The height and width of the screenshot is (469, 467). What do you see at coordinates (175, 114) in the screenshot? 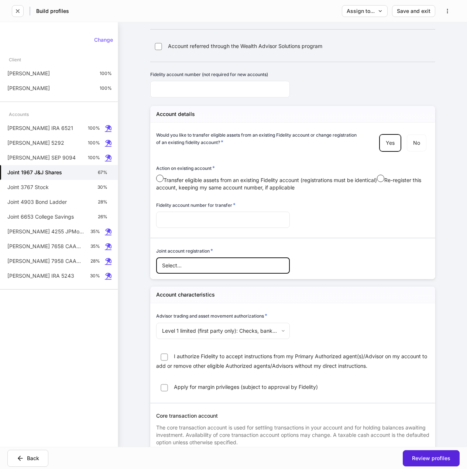
I see `h5: Account details` at bounding box center [175, 114].